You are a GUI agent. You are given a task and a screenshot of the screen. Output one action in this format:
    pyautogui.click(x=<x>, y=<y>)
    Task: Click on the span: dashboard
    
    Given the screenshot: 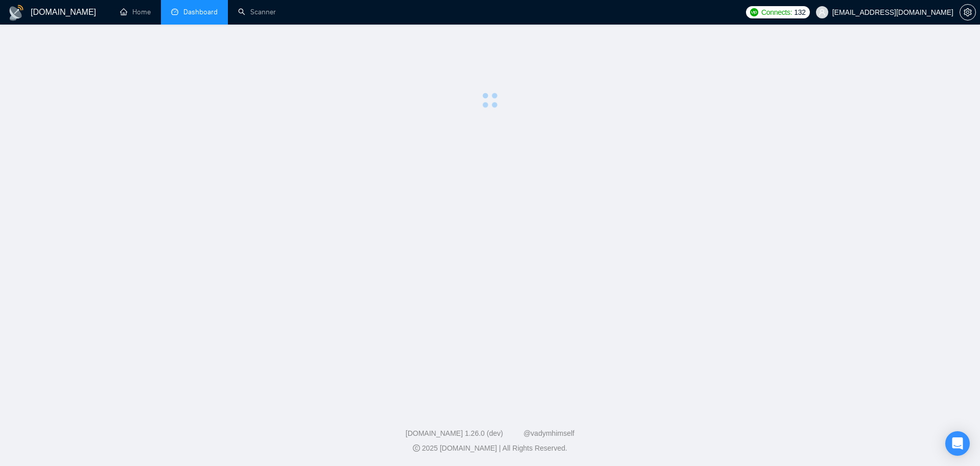 What is the action you would take?
    pyautogui.click(x=175, y=12)
    